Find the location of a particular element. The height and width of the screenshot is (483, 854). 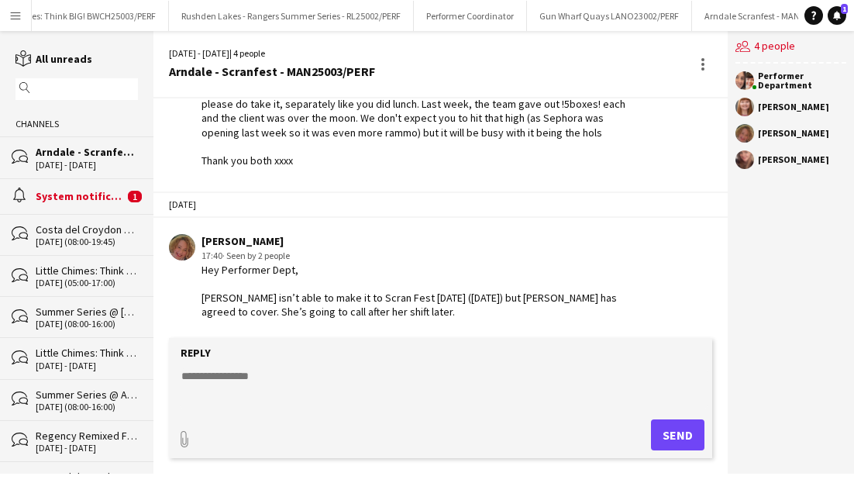

span: · Seen by 2 people is located at coordinates (256, 255).